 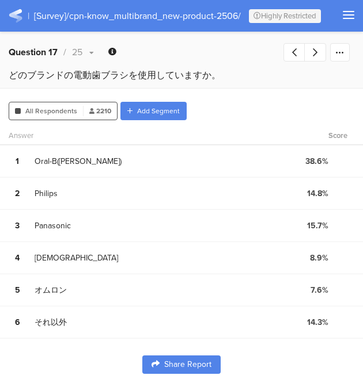 What do you see at coordinates (284, 16) in the screenshot?
I see `div: Highly Restricted` at bounding box center [284, 16].